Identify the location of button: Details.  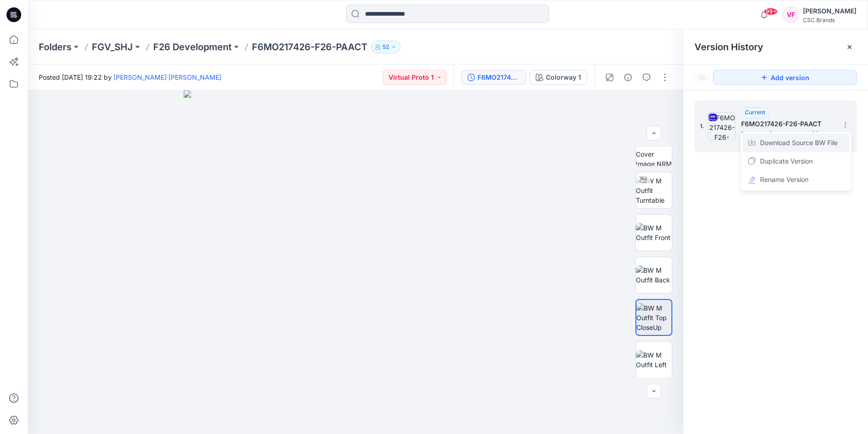
(628, 77).